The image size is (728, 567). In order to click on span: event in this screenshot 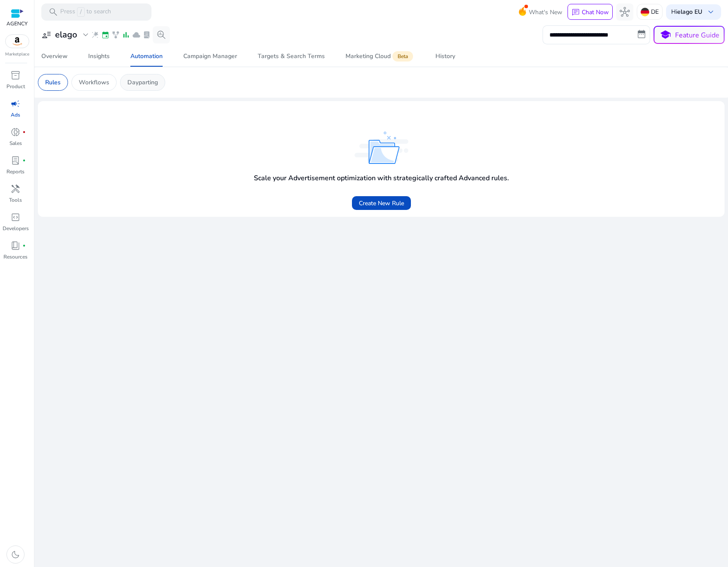, I will do `click(105, 35)`.